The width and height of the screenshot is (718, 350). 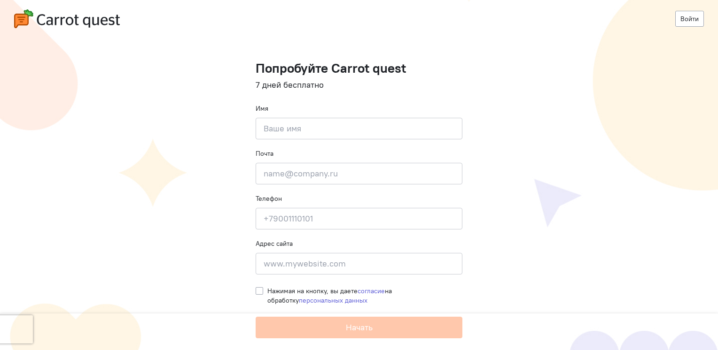 I want to click on input: name@company.ru, so click(x=359, y=174).